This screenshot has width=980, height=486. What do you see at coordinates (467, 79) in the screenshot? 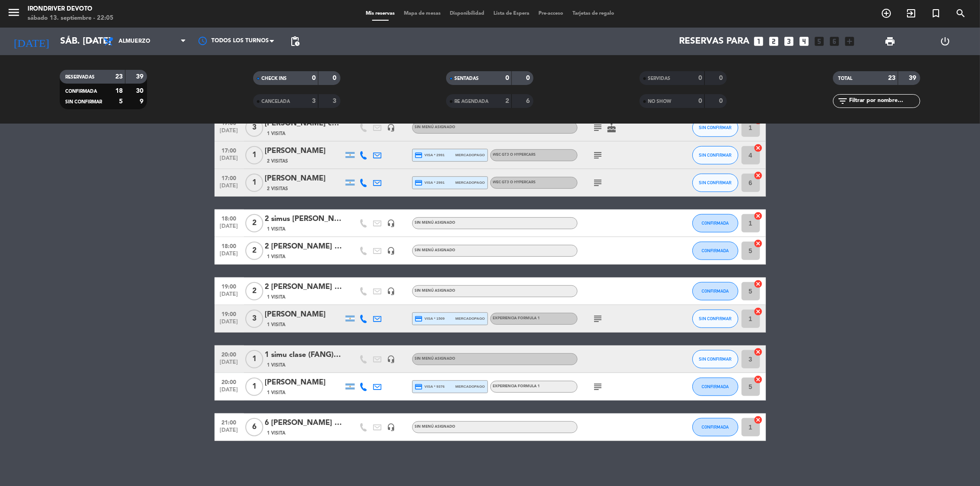
I see `span: SENTADAS` at bounding box center [467, 79].